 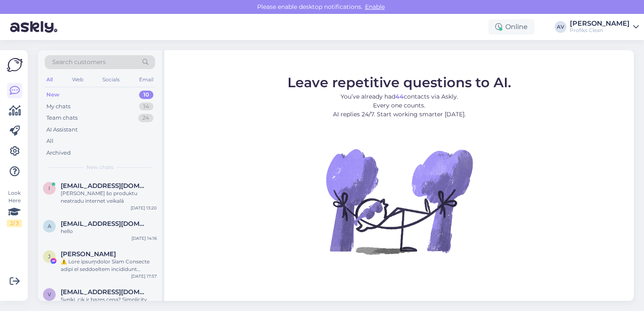 I want to click on img: Askly Logo, so click(x=15, y=65).